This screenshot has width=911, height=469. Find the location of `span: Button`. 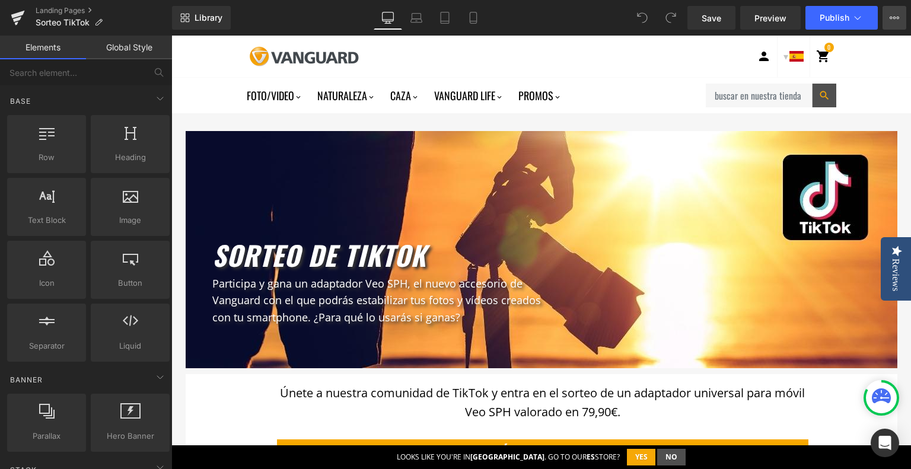

span: Button is located at coordinates (130, 283).